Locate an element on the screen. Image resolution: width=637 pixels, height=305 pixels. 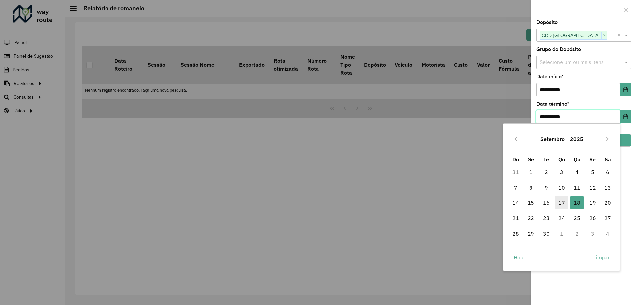
td: 15 is located at coordinates (531, 203).